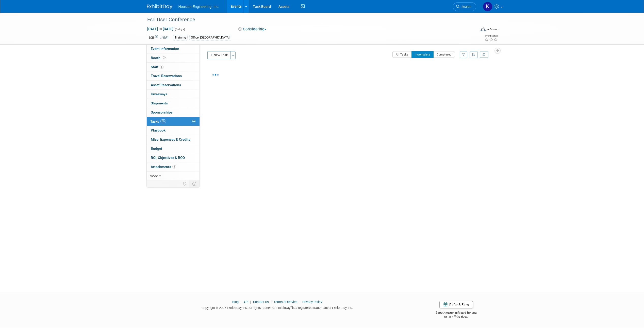 The height and width of the screenshot is (333, 644). What do you see at coordinates (277, 307) in the screenshot?
I see `div: Copyright © 2025 ExhibitDay, Inc. All rights reserved. ExhibitDay is a registered trademark of Ex...` at bounding box center [277, 307].